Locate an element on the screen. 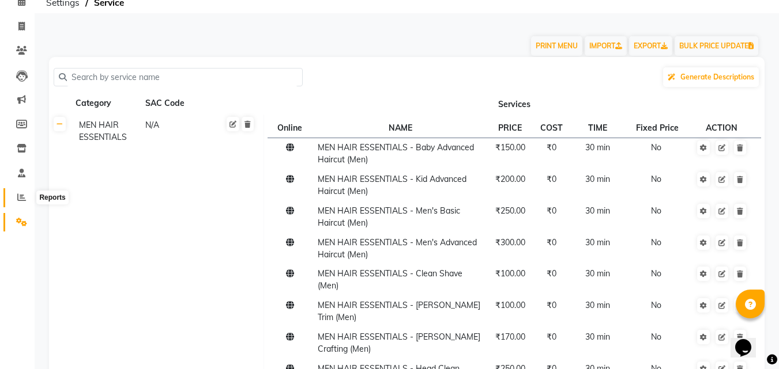  span: ₹300.00 is located at coordinates (510, 243).